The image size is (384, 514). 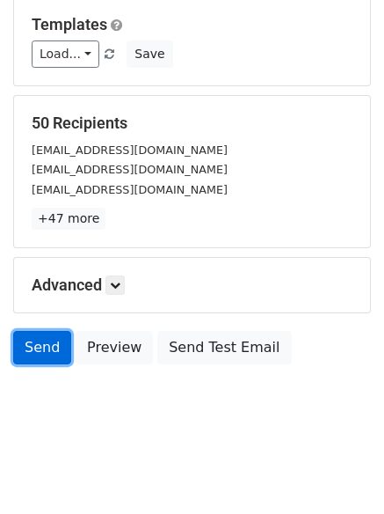 I want to click on a: Templates, so click(x=69, y=24).